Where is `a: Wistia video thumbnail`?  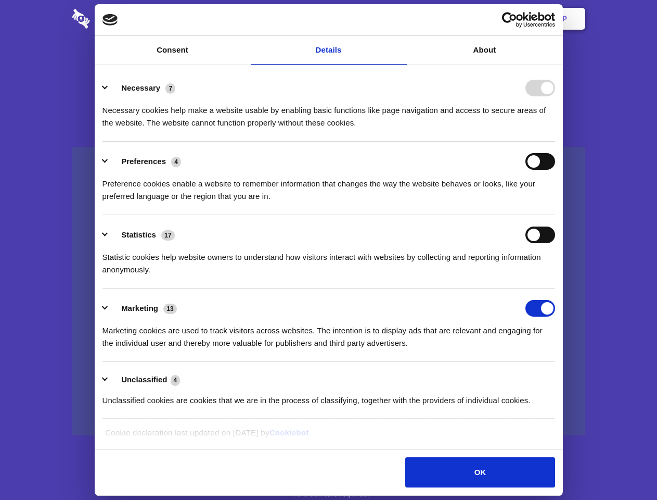 a: Wistia video thumbnail is located at coordinates (329, 291).